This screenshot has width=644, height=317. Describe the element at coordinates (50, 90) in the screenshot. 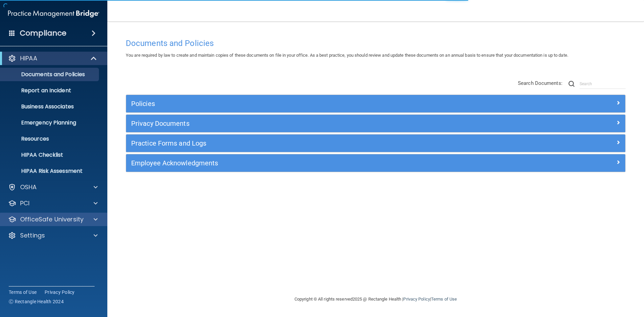

I see `p: Report an Incident` at that location.